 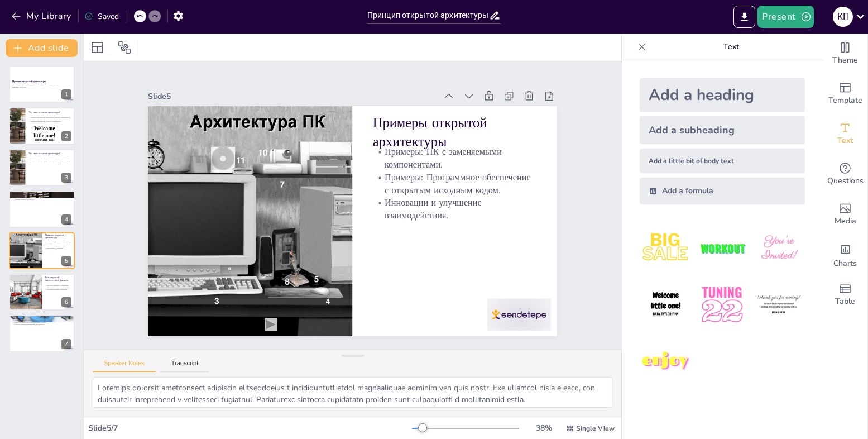 What do you see at coordinates (845, 181) in the screenshot?
I see `span: Questions` at bounding box center [845, 181].